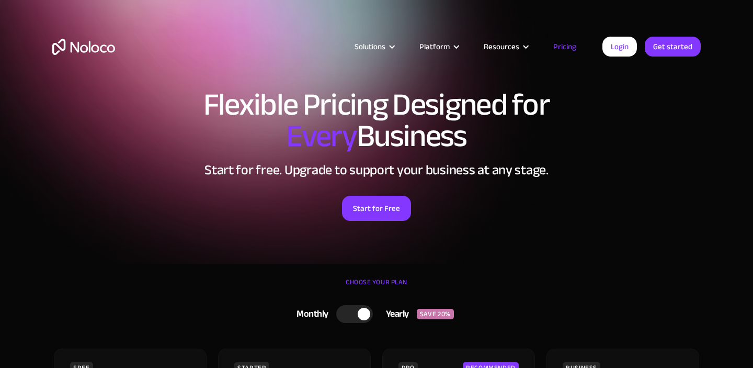 This screenshot has width=753, height=368. What do you see at coordinates (435, 314) in the screenshot?
I see `div: SAVE 20%` at bounding box center [435, 314].